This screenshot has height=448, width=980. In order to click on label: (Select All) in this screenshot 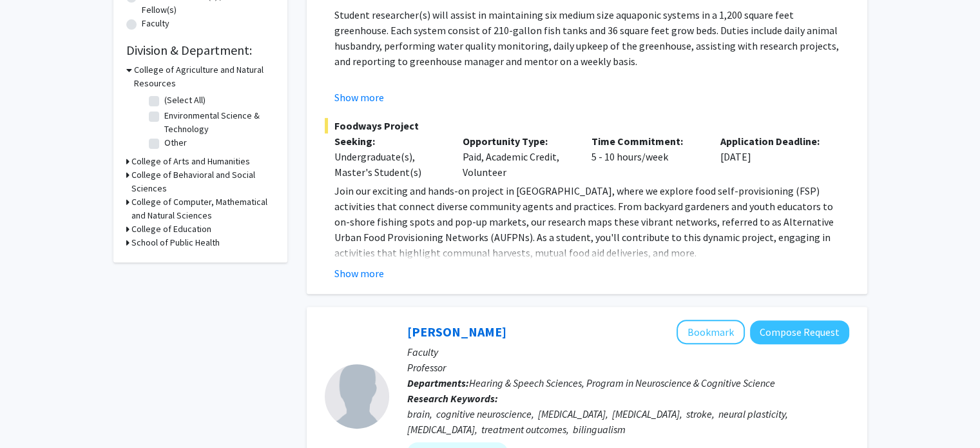, I will do `click(185, 100)`.